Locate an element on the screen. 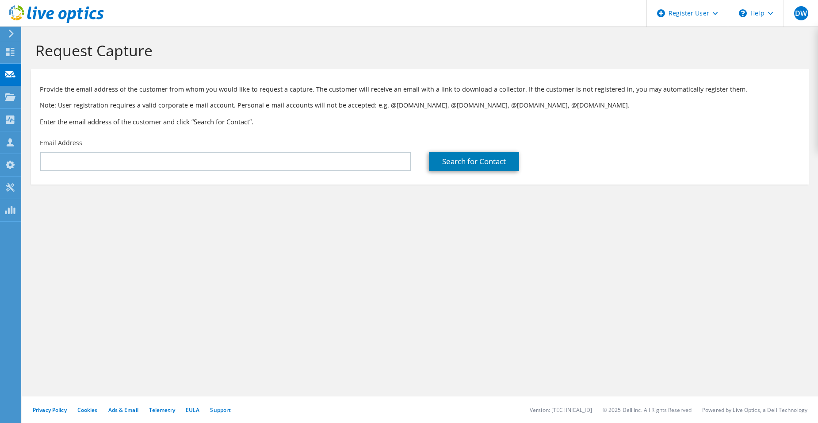  a: Telemetry is located at coordinates (162, 409).